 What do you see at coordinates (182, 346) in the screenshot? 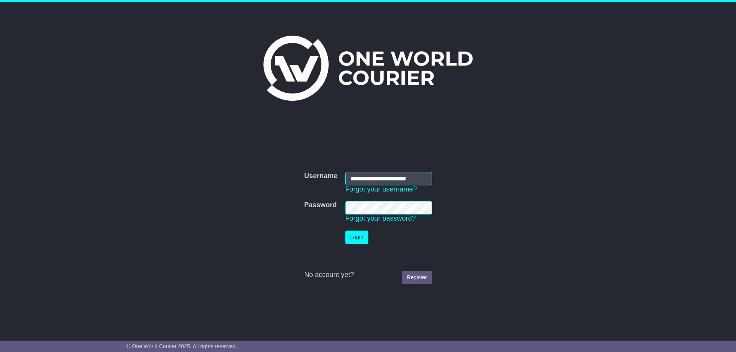
I see `span: © One World Courier 2025. All rights reserved.` at bounding box center [182, 346].